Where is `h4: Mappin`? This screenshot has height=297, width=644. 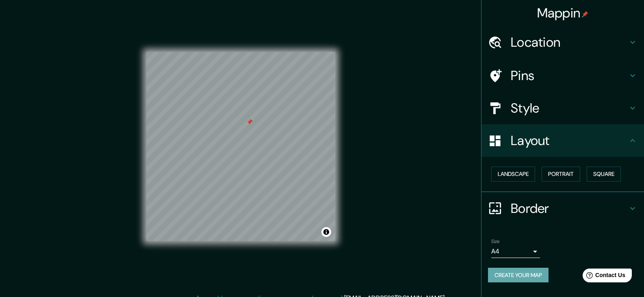
h4: Mappin is located at coordinates (563, 13).